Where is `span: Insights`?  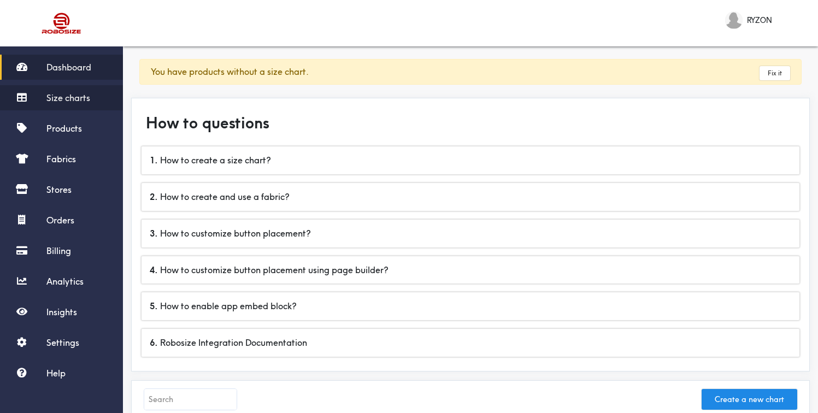
span: Insights is located at coordinates (62, 312).